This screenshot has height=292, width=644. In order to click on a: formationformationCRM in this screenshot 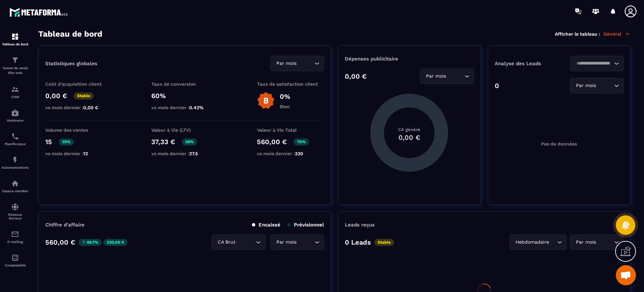, I will do `click(15, 92)`.